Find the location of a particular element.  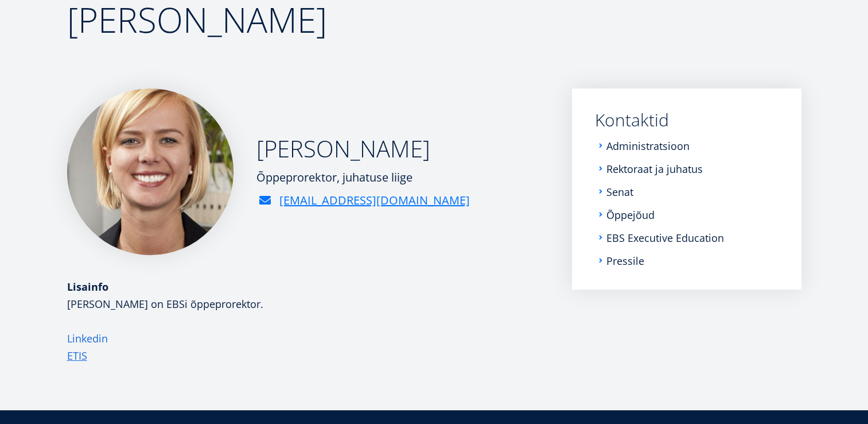

a: Linkedin is located at coordinates (87, 338).